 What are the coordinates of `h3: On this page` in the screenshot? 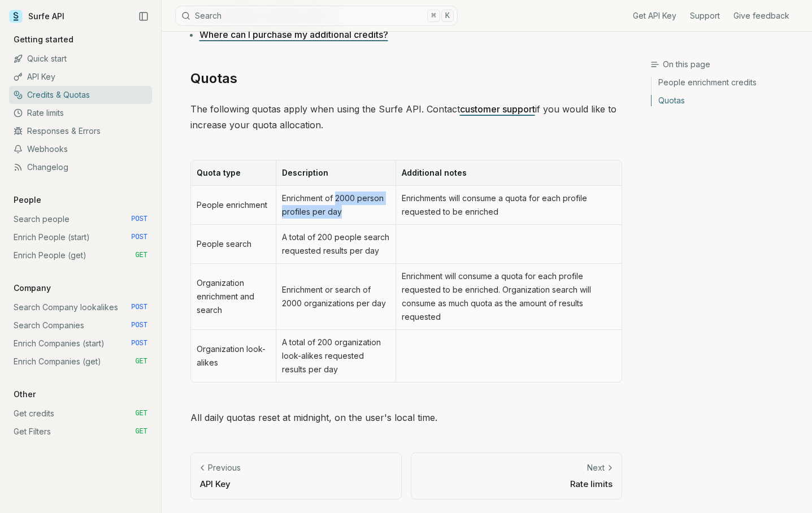 It's located at (727, 65).